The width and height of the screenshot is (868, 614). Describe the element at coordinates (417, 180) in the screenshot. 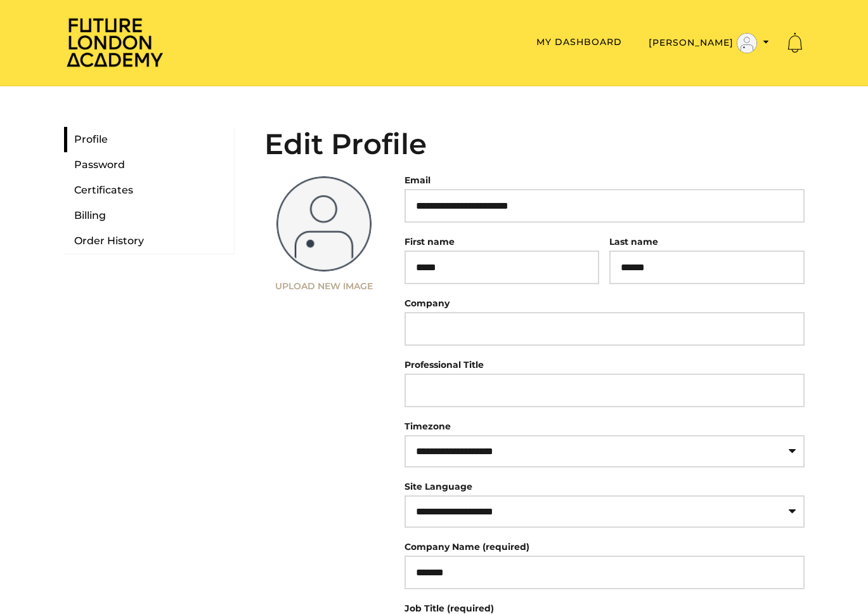

I see `label: Email` at that location.